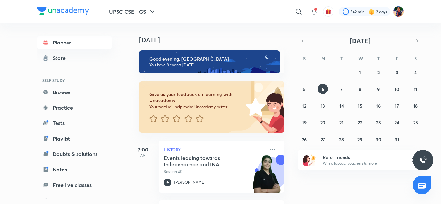 The image size is (441, 204). Describe the element at coordinates (378, 106) in the screenshot. I see `button: October 16, 2025` at that location.